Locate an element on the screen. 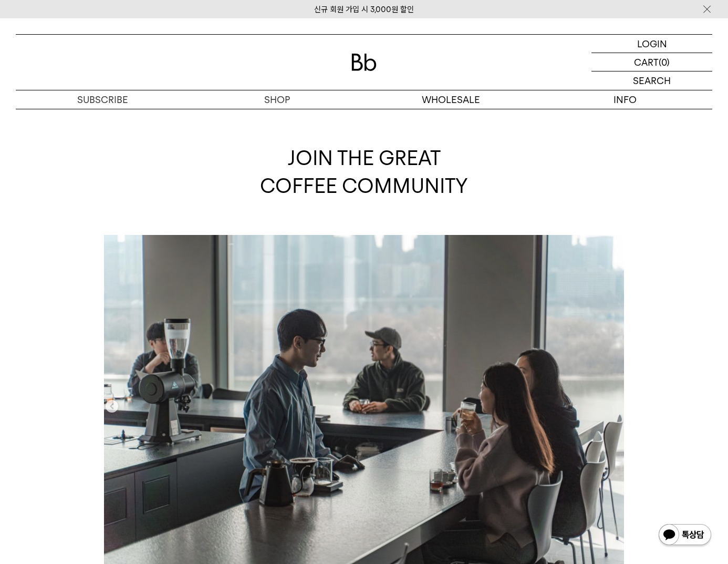  p: SUBSCRIBE is located at coordinates (103, 99).